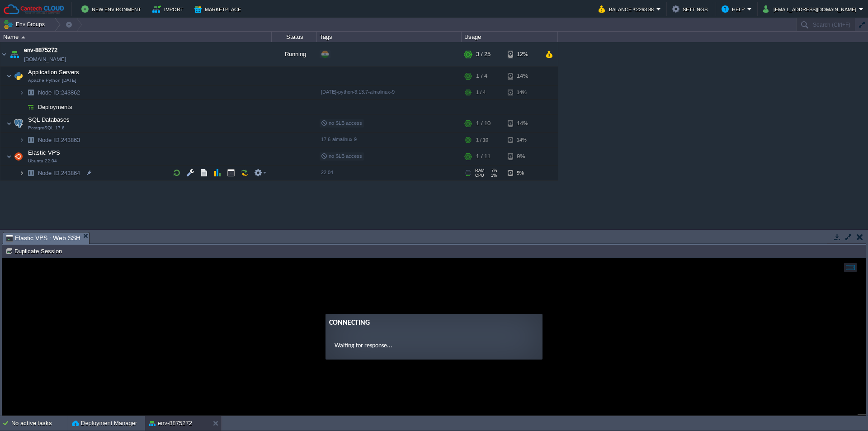 Image resolution: width=868 pixels, height=431 pixels. I want to click on span: SQL Databases, so click(49, 119).